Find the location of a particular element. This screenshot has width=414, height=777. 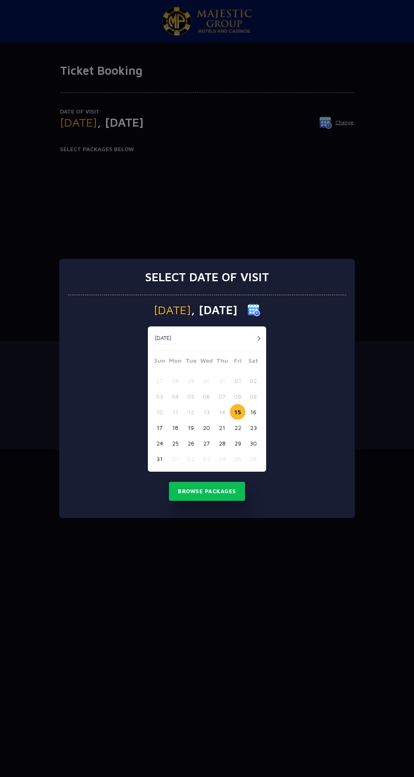

button: 13 is located at coordinates (206, 412).